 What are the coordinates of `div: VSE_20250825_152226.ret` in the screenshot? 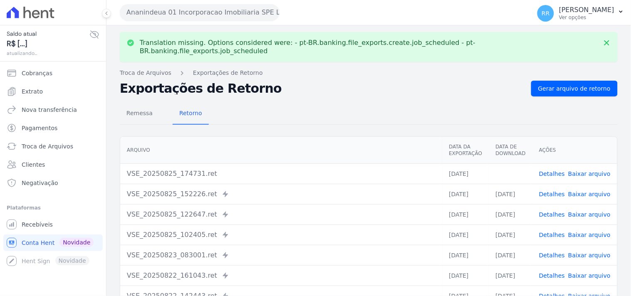 It's located at (281, 194).